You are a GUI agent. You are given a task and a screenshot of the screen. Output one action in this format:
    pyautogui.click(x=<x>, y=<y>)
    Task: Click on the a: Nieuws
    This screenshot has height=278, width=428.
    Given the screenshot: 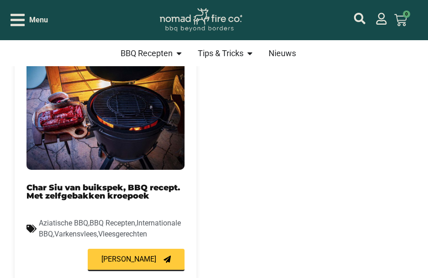 What is the action you would take?
    pyautogui.click(x=282, y=53)
    